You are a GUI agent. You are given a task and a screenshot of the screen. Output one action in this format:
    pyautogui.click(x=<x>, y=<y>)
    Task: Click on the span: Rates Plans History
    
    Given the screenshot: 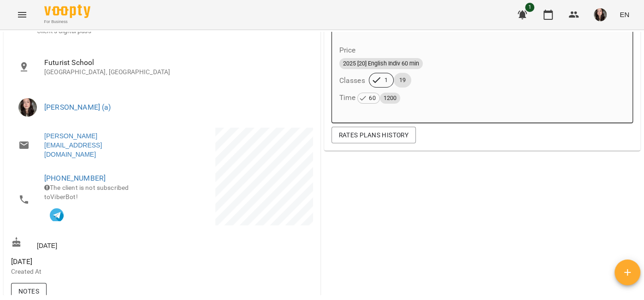 What is the action you would take?
    pyautogui.click(x=373, y=135)
    